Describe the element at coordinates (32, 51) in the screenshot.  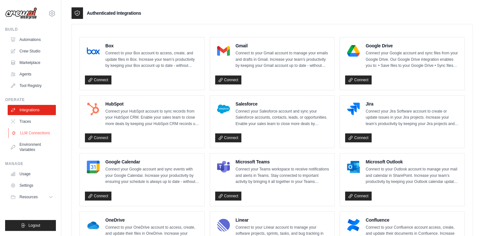
I see `a: Crew Studio` at that location.